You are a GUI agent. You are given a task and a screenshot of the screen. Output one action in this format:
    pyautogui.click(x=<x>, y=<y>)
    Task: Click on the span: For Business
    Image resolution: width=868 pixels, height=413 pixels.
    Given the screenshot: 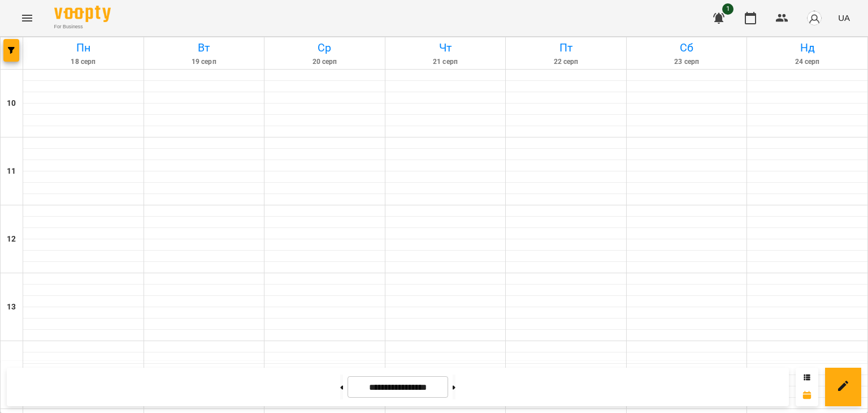 What is the action you would take?
    pyautogui.click(x=83, y=27)
    